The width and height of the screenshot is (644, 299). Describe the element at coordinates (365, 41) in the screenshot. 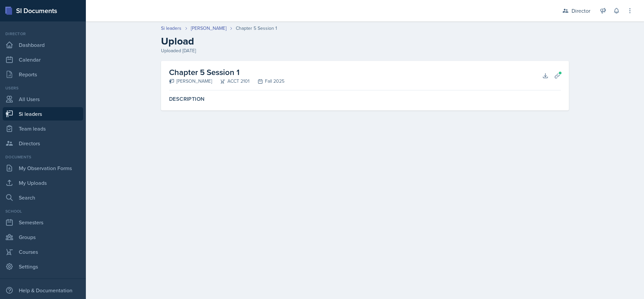

I see `h2: Upload` at that location.